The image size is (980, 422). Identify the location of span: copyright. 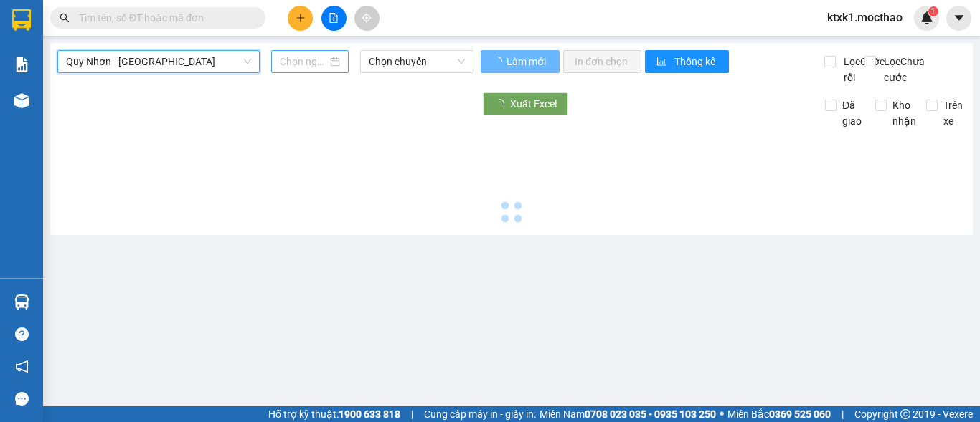
(905, 414).